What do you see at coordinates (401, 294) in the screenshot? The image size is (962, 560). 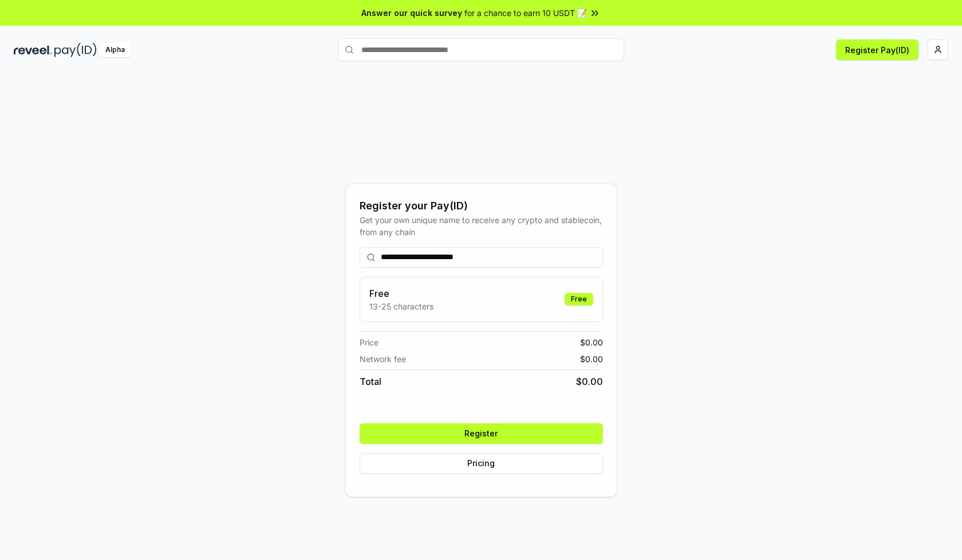 I see `h3: Free` at bounding box center [401, 294].